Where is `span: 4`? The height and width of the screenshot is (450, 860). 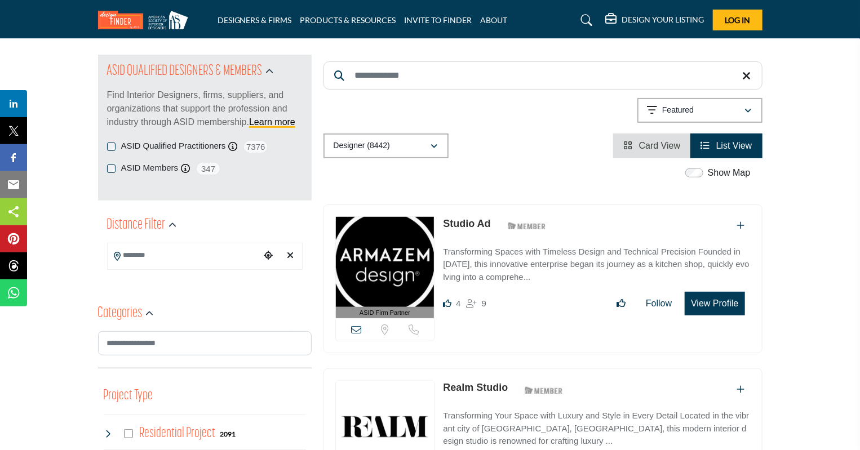
span: 4 is located at coordinates (458, 303).